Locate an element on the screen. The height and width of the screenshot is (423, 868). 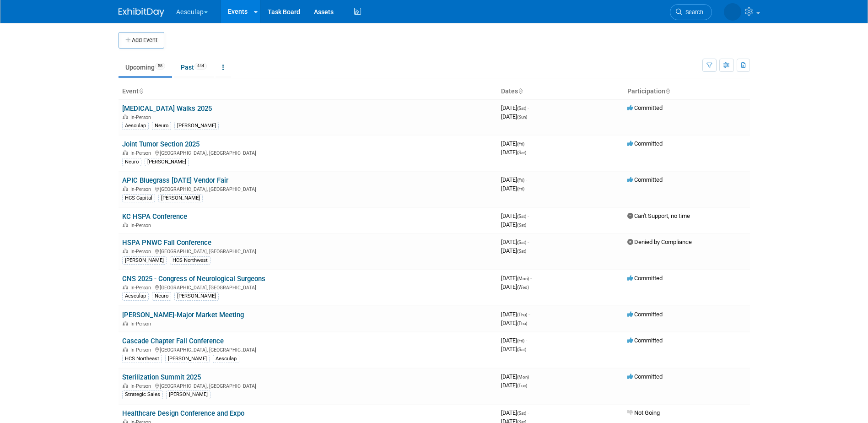
span: Search is located at coordinates (693, 12).